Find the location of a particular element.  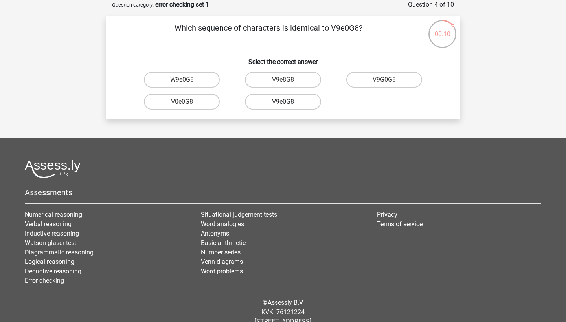

label: V9e8G8 is located at coordinates (283, 80).